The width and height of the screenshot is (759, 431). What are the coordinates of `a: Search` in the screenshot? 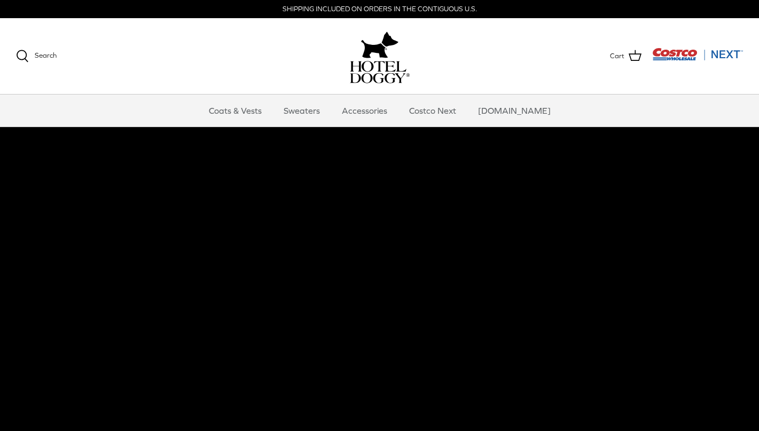 It's located at (36, 56).